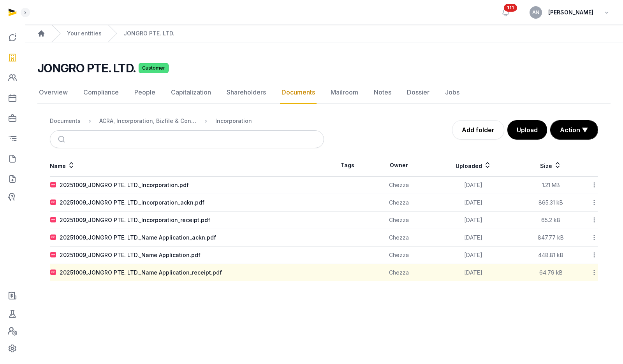 The height and width of the screenshot is (364, 623). What do you see at coordinates (527, 130) in the screenshot?
I see `button: Upload` at bounding box center [527, 130].